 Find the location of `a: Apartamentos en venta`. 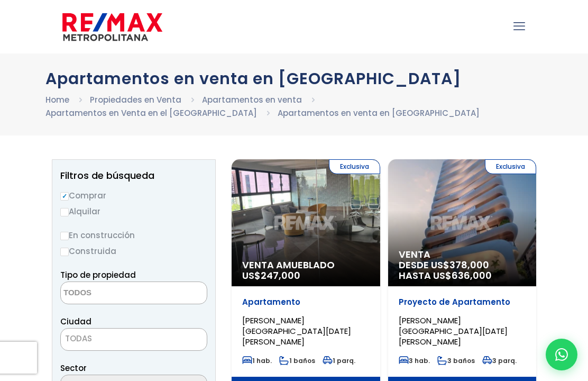

a: Apartamentos en venta is located at coordinates (252, 100).